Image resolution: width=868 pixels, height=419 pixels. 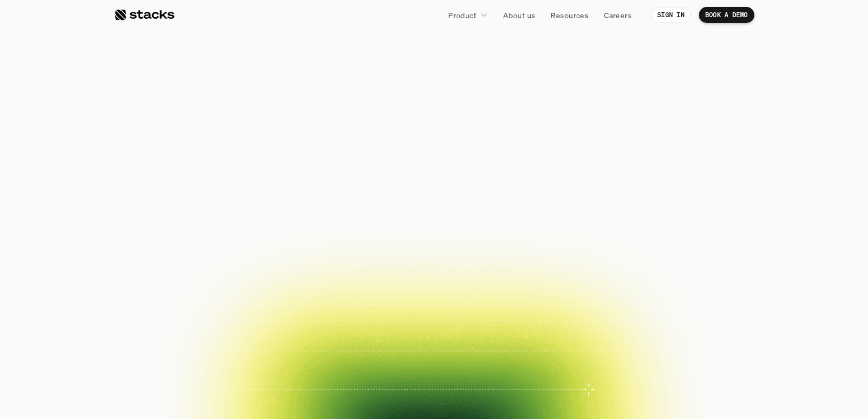 I want to click on p: Resources, so click(x=569, y=15).